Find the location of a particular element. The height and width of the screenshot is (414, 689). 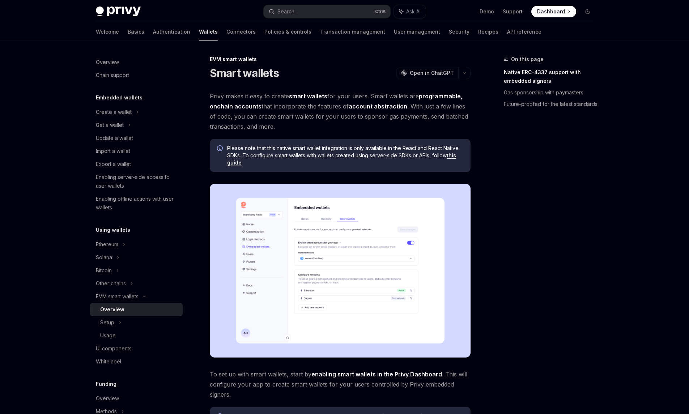

div: Solana is located at coordinates (104, 258).